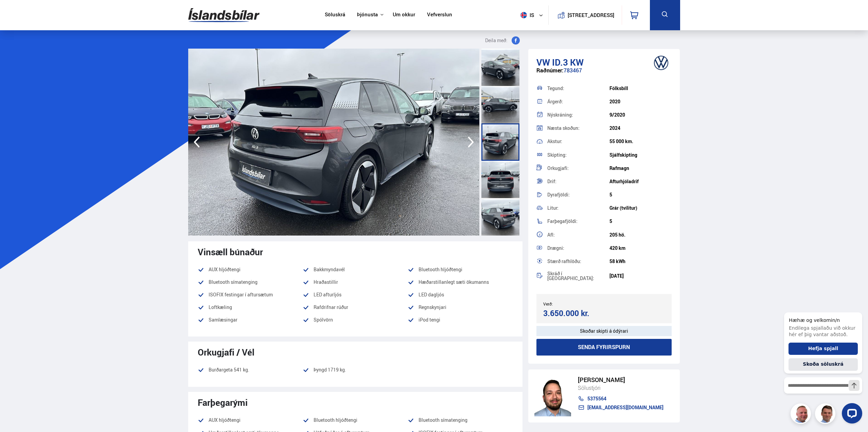 Image resolution: width=868 pixels, height=432 pixels. Describe the element at coordinates (250, 307) in the screenshot. I see `li: Loftkæling` at that location.